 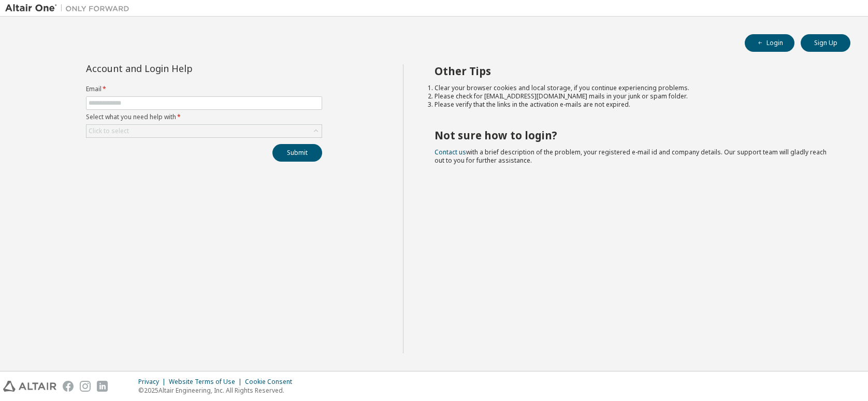 What do you see at coordinates (154, 382) in the screenshot?
I see `div: Privacy` at bounding box center [154, 382].